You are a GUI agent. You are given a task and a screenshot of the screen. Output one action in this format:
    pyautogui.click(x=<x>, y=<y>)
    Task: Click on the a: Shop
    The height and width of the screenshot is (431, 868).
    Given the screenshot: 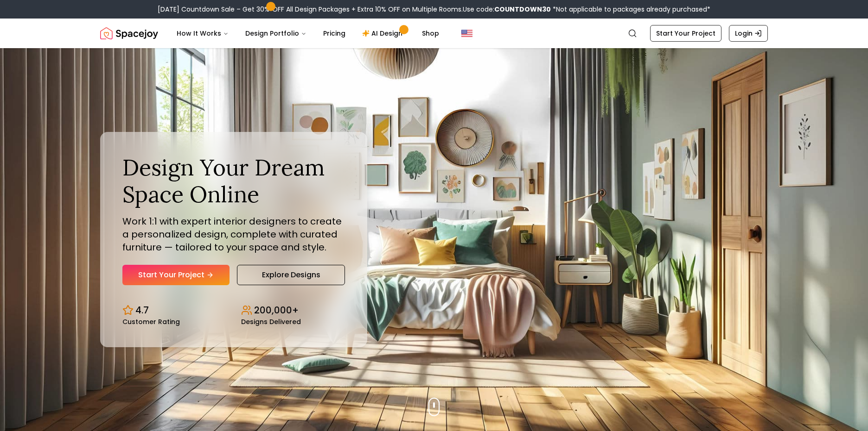 What is the action you would take?
    pyautogui.click(x=430, y=33)
    